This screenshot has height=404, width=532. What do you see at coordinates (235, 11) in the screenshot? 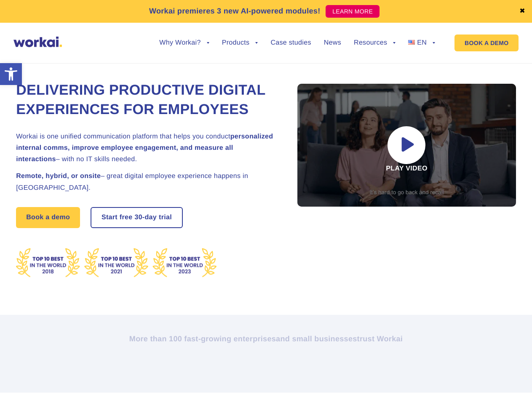
I see `p: Workai premieres 3 new AI-powered modules!` at bounding box center [235, 11].